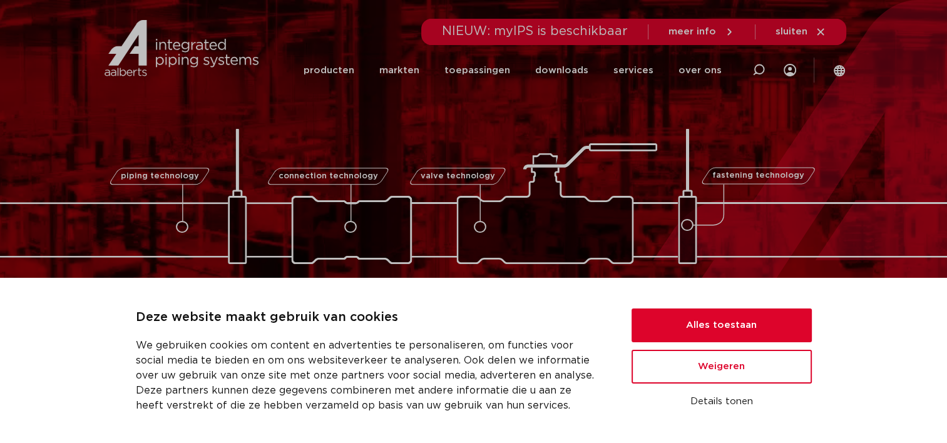 The image size is (947, 443). Describe the element at coordinates (368, 318) in the screenshot. I see `p: Deze website maakt gebruik van cookies` at that location.